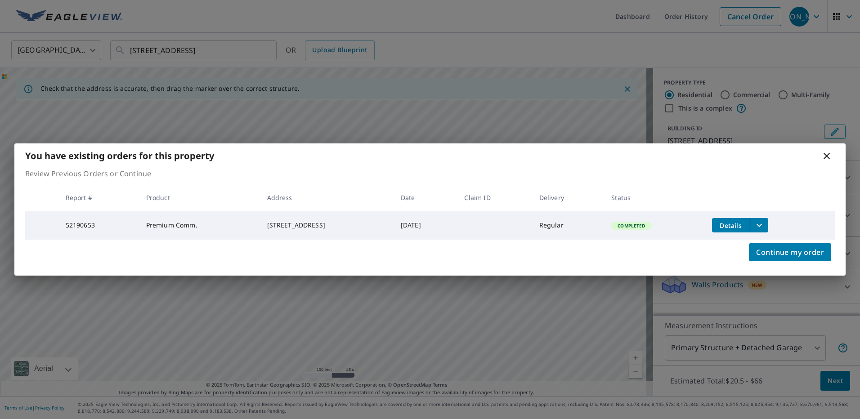  Describe the element at coordinates (120, 156) in the screenshot. I see `b: You have existing orders for this property` at that location.